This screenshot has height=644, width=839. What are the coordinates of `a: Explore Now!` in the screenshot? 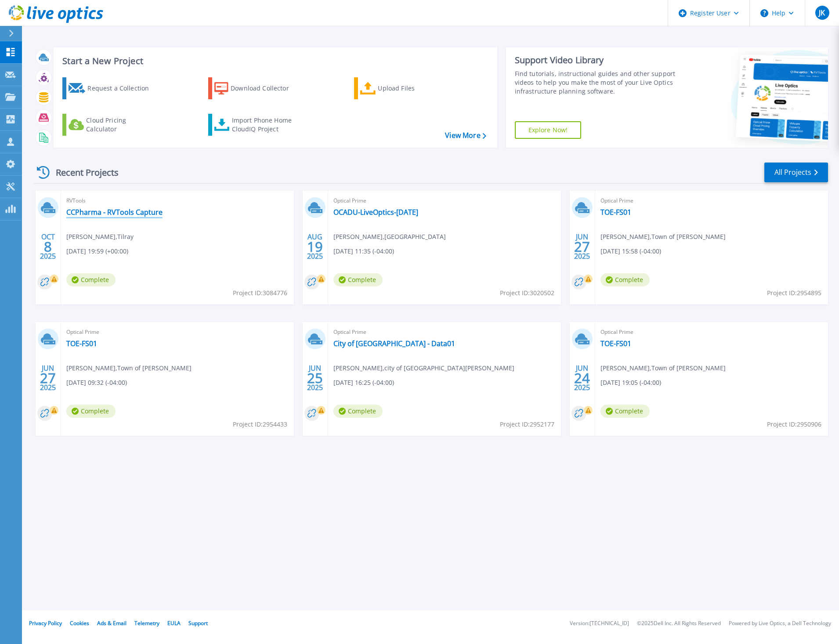 It's located at (548, 130).